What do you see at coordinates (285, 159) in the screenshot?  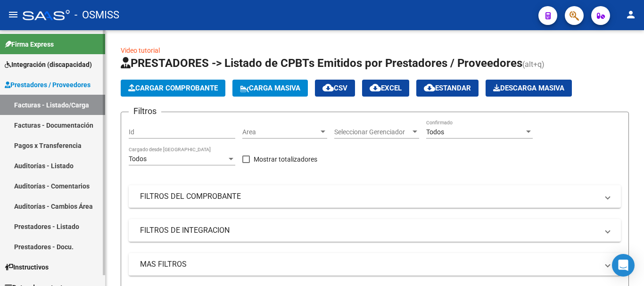 I see `span: Mostrar totalizadores` at bounding box center [285, 159].